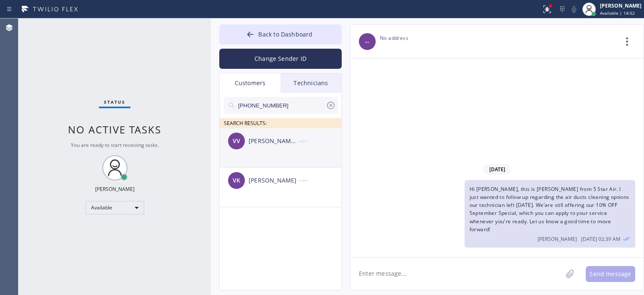  What do you see at coordinates (282, 105) in the screenshot?
I see `input: Search` at bounding box center [282, 105].